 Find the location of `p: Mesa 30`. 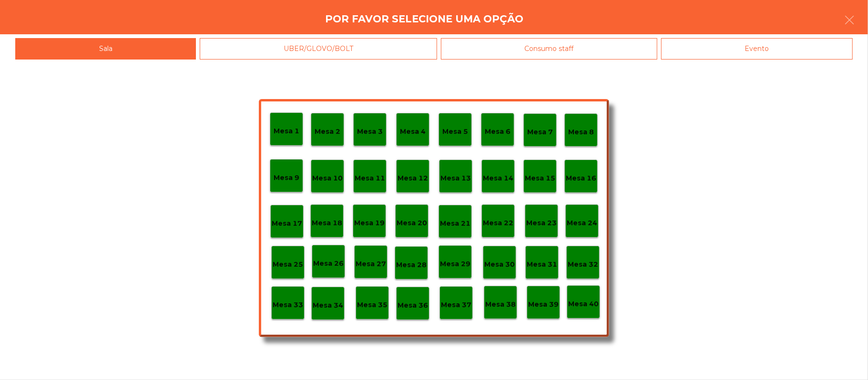

p: Mesa 30 is located at coordinates (499, 264).